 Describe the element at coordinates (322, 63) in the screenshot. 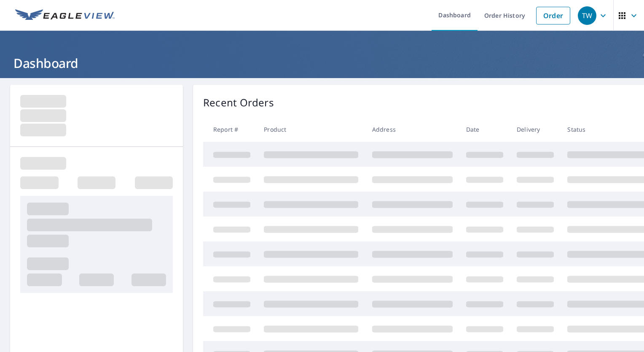

I see `h1: Dashboard` at that location.